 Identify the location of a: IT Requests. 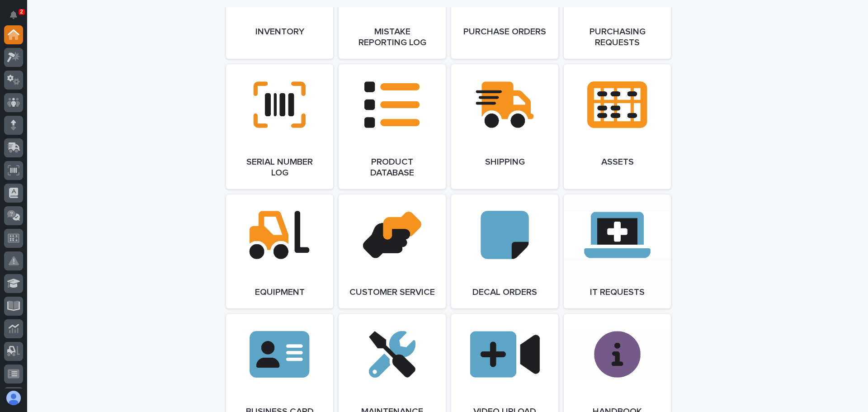
(617, 251).